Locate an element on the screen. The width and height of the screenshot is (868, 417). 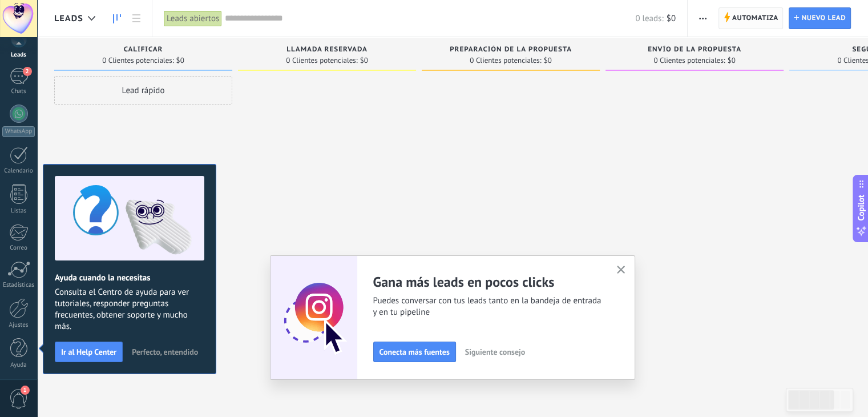
span: Consulta el Centro de ayuda para ver tutoriales, responder preguntas frecuentes, obtener soporte ... is located at coordinates (130, 309).